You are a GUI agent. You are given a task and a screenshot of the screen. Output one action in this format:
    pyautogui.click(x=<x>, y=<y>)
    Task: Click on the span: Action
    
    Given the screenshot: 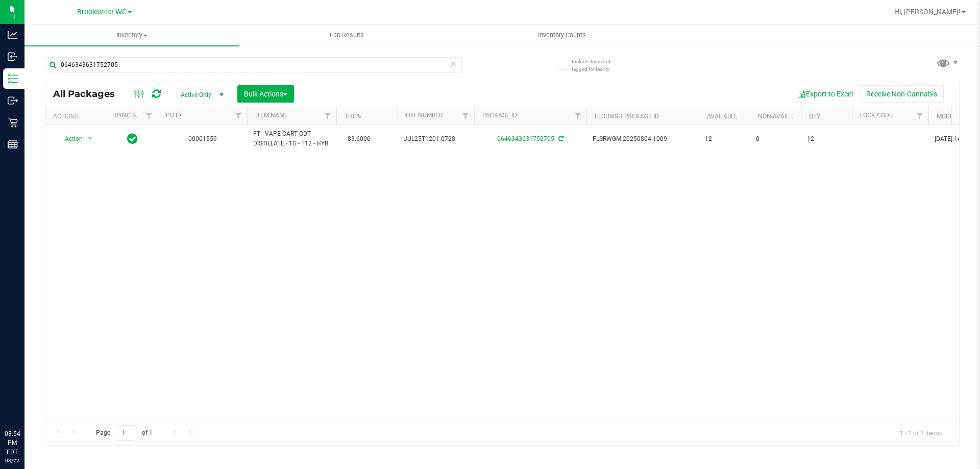 What is the action you would take?
    pyautogui.click(x=69, y=139)
    